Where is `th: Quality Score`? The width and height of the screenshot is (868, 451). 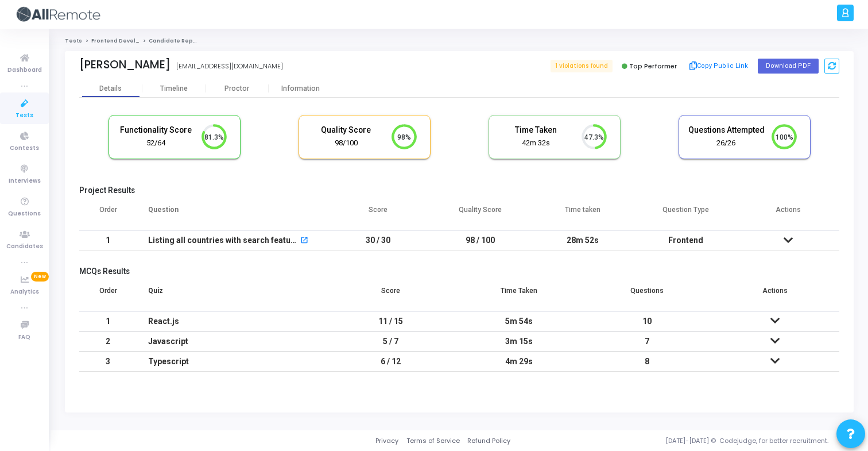 th: Quality Score is located at coordinates (481, 215).